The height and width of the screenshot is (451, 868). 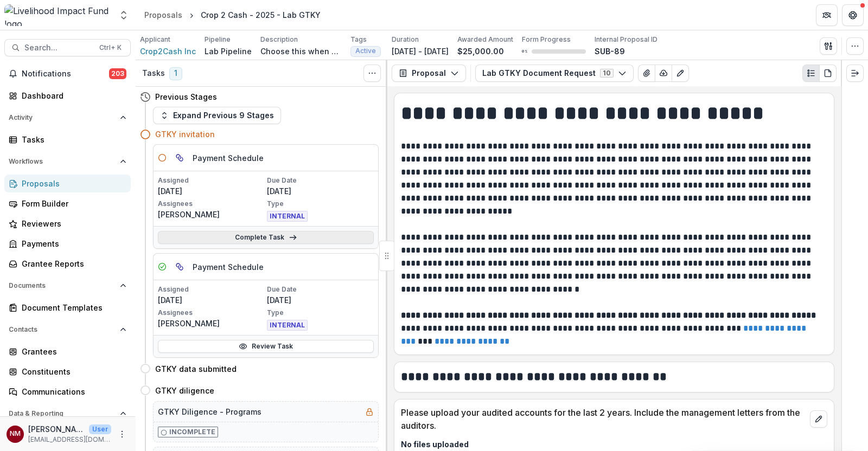 What do you see at coordinates (71, 264) in the screenshot?
I see `div: Grantee Reports` at bounding box center [71, 264].